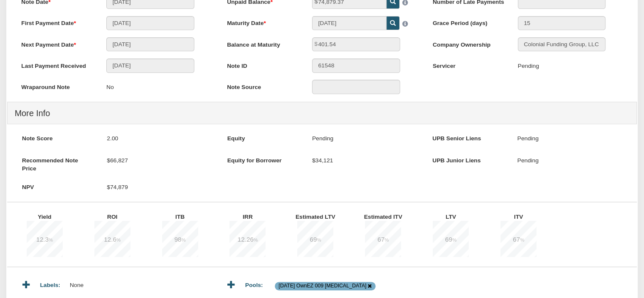 This screenshot has width=644, height=298. What do you see at coordinates (262, 22) in the screenshot?
I see `label: Maturity Date` at bounding box center [262, 22].